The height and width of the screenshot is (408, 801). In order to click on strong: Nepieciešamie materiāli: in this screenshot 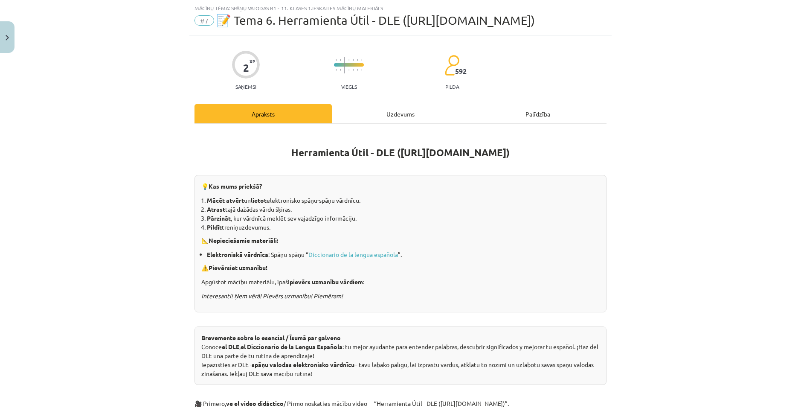, I will do `click(243, 240)`.